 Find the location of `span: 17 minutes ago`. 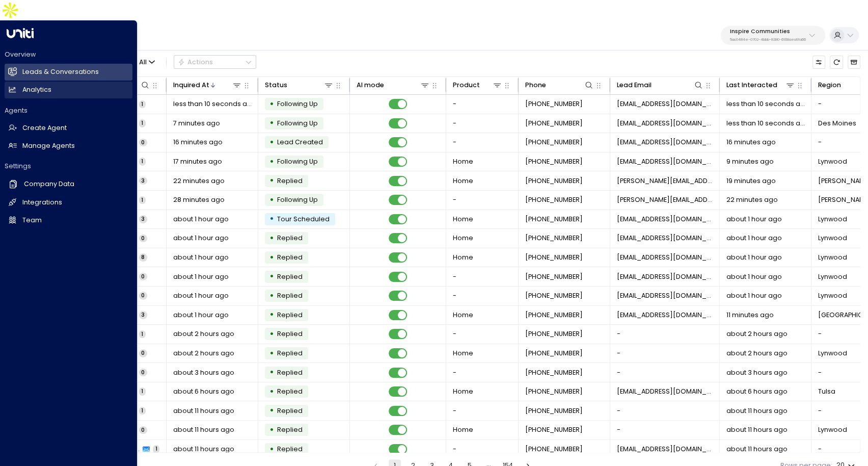

span: 17 minutes ago is located at coordinates (197, 162).